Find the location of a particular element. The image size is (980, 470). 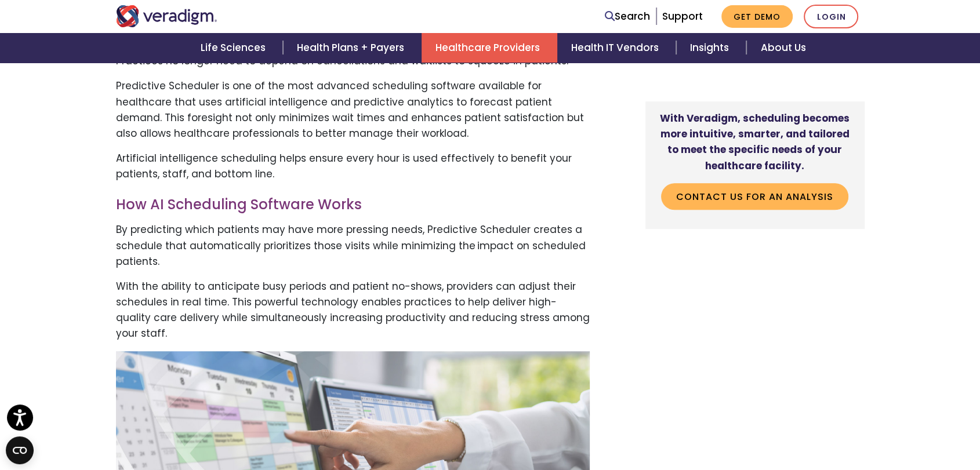

img: Veradigm logo is located at coordinates (166, 16).